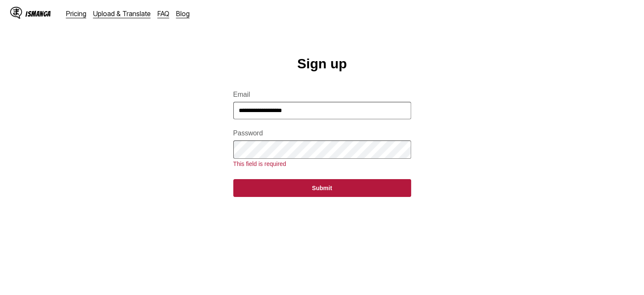 The height and width of the screenshot is (295, 644). I want to click on a: Pricing, so click(76, 14).